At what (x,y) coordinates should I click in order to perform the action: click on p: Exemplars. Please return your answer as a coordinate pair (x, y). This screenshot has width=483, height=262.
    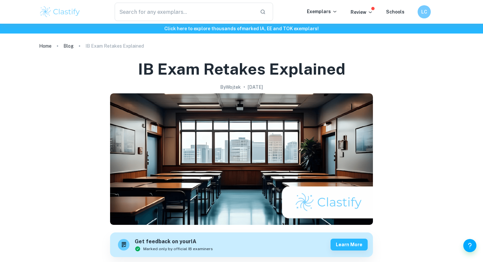
    Looking at the image, I should click on (322, 12).